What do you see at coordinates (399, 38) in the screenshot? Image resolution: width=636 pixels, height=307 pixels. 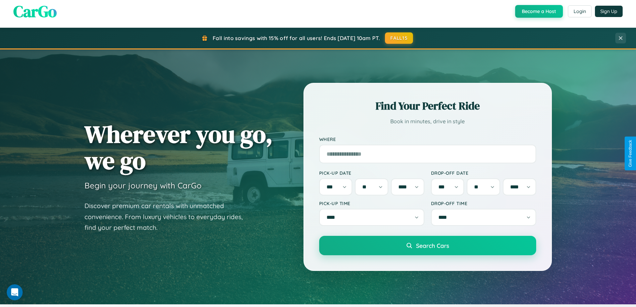 I see `button: FALL15` at bounding box center [399, 38].